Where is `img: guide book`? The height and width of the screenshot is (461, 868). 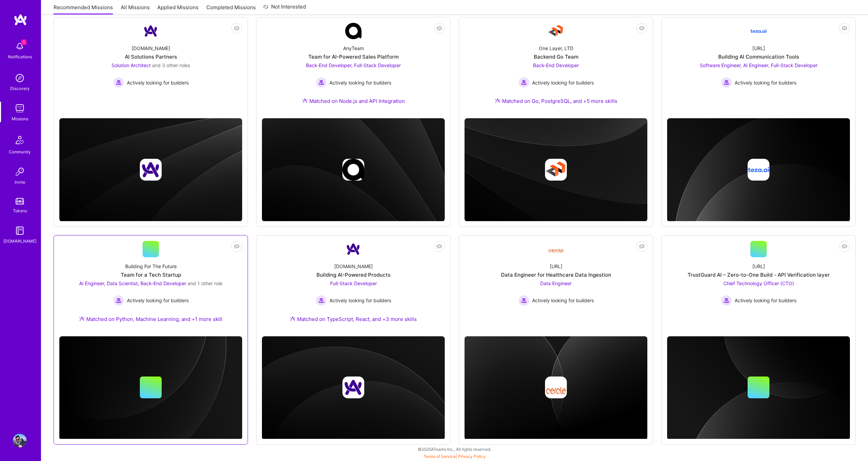 img: guide book is located at coordinates (20, 230).